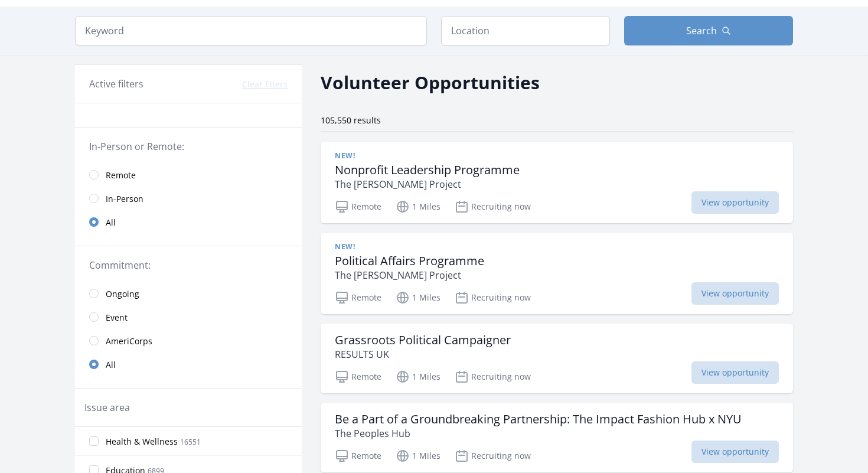 Image resolution: width=868 pixels, height=473 pixels. I want to click on span: 16551, so click(190, 441).